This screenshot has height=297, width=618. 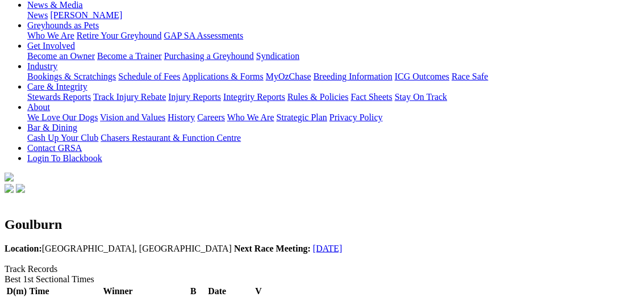 What do you see at coordinates (318, 97) in the screenshot?
I see `a: Rules & Policies` at bounding box center [318, 97].